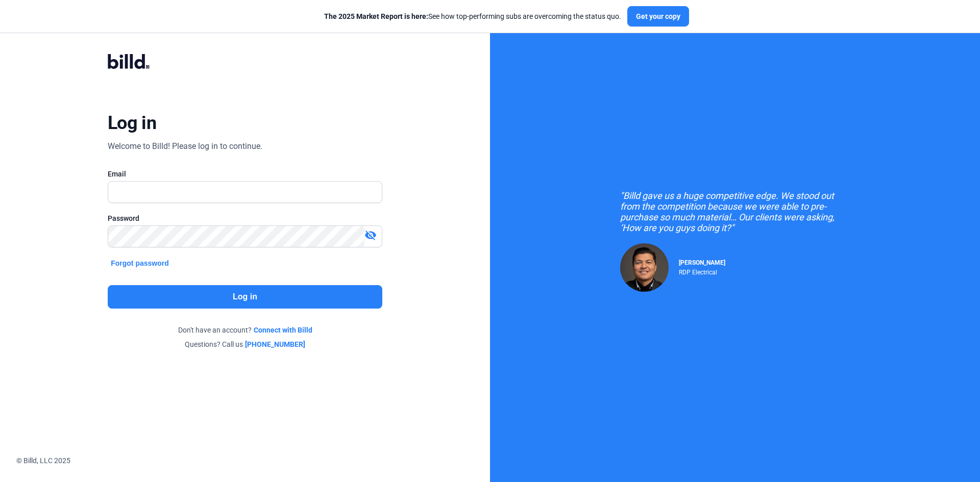  I want to click on div: Log in, so click(132, 123).